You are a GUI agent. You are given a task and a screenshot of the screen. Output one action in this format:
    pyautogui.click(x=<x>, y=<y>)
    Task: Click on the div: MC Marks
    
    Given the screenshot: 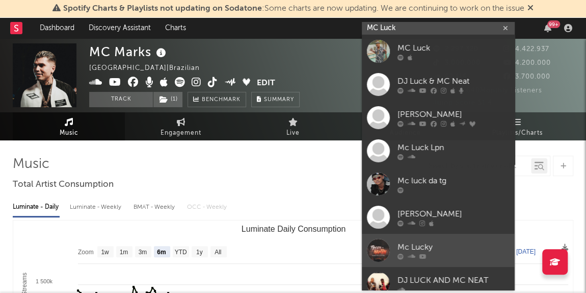 What is the action you would take?
    pyautogui.click(x=129, y=51)
    